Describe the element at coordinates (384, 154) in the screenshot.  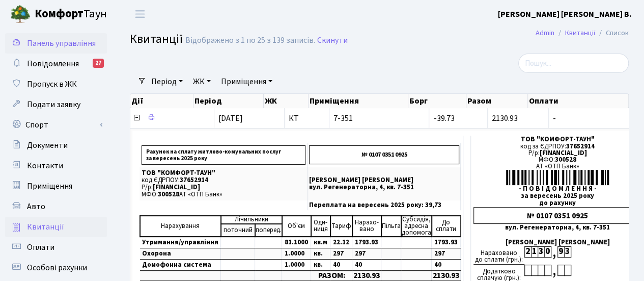
I see `p: № 0107 0351 0925` at that location.